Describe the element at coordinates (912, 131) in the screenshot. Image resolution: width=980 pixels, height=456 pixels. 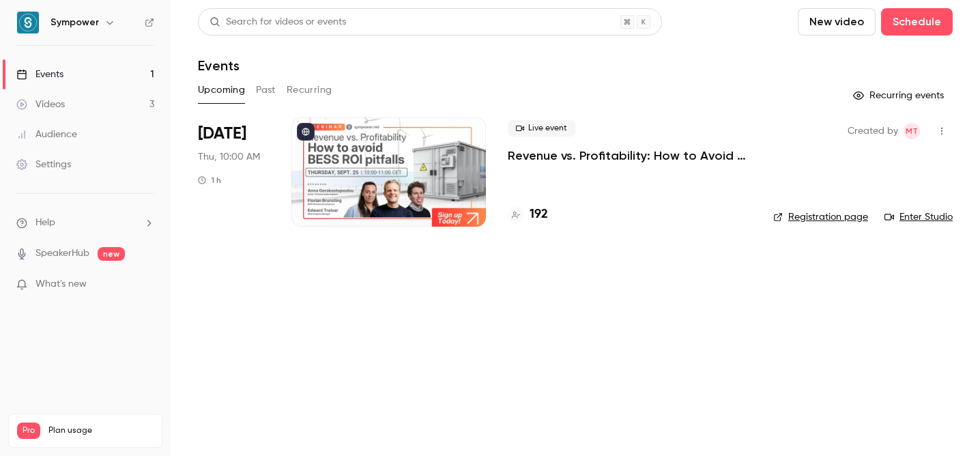
I see `span: MT` at that location.